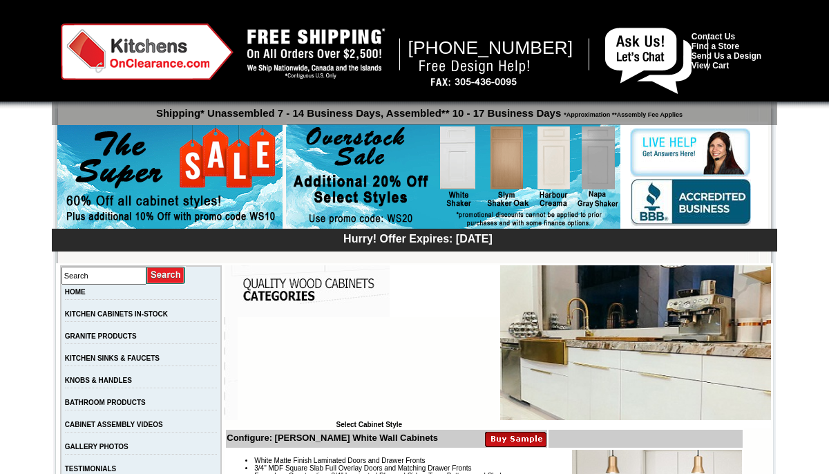 The height and width of the screenshot is (474, 829). I want to click on a: Find a Store, so click(715, 46).